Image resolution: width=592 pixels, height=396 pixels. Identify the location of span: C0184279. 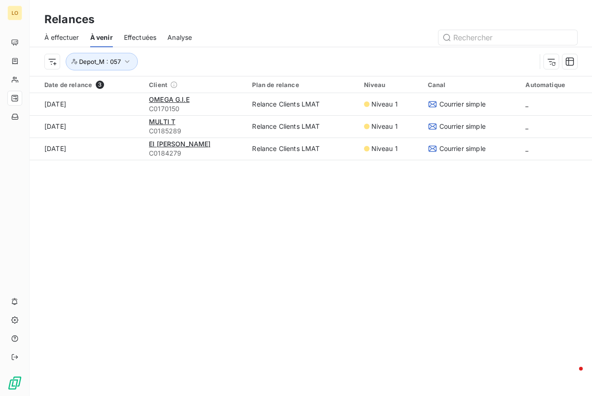
(195, 153).